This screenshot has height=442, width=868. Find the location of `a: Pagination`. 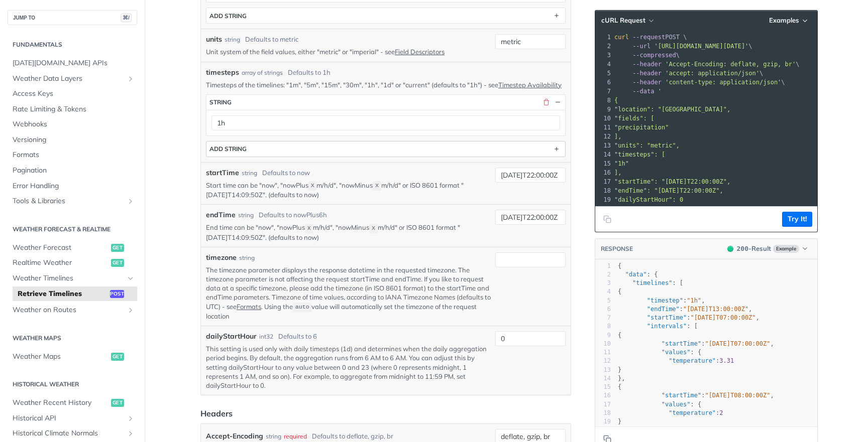

a: Pagination is located at coordinates (72, 171).